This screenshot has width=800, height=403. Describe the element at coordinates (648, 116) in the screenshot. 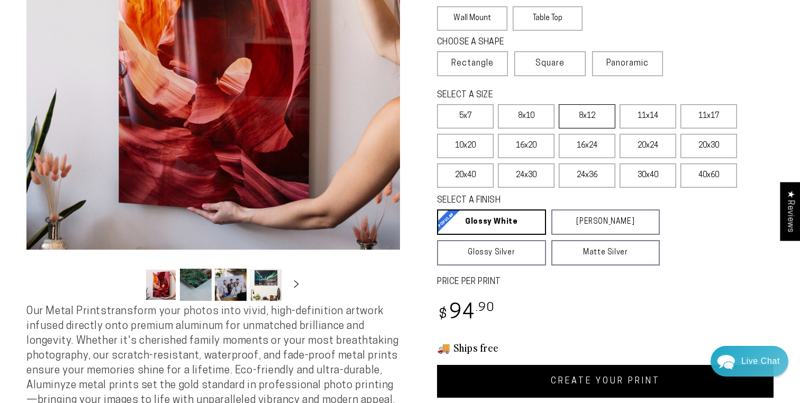

I see `label: 11x14` at that location.